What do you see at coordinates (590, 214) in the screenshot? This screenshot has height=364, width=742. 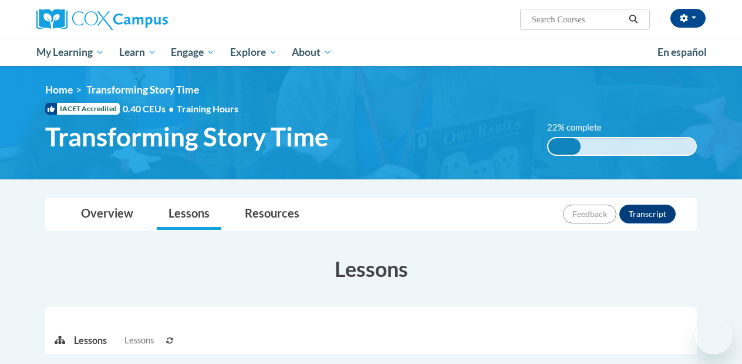 I see `button: Feedback` at bounding box center [590, 214].